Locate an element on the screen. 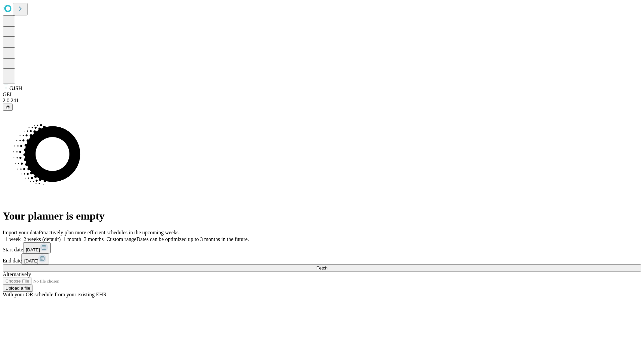 The image size is (644, 362). span: 2 weeks (default) is located at coordinates (42, 239).